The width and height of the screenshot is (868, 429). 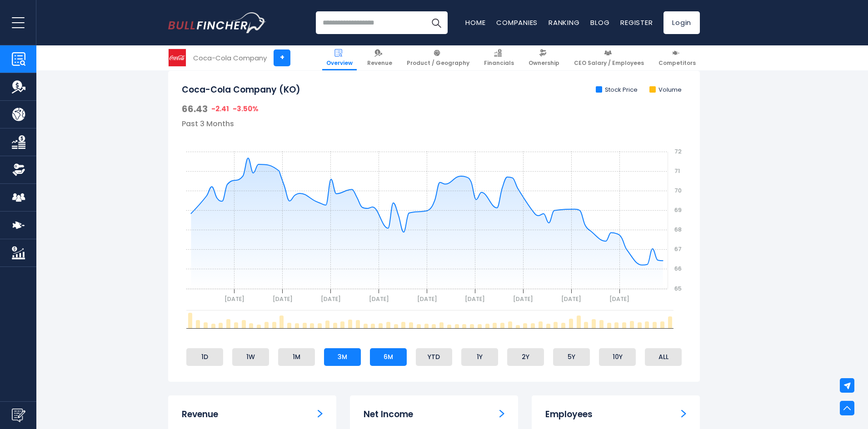 I want to click on span: Past 3 Months, so click(x=207, y=124).